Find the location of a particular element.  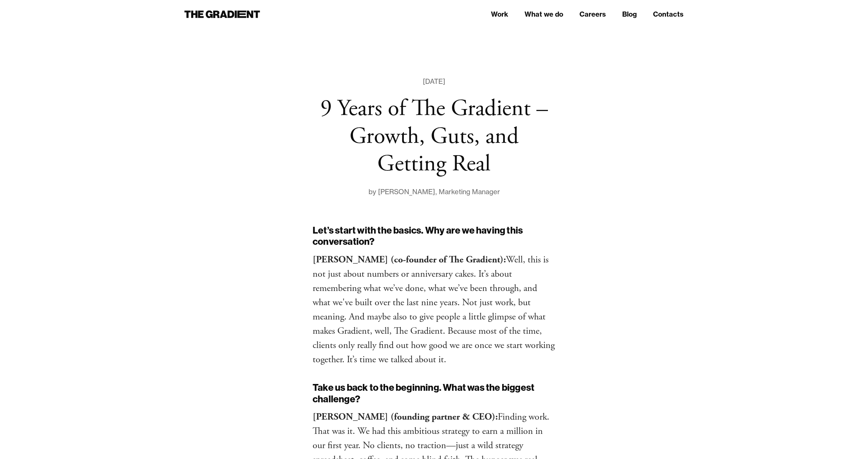

a: Blog is located at coordinates (630, 14).